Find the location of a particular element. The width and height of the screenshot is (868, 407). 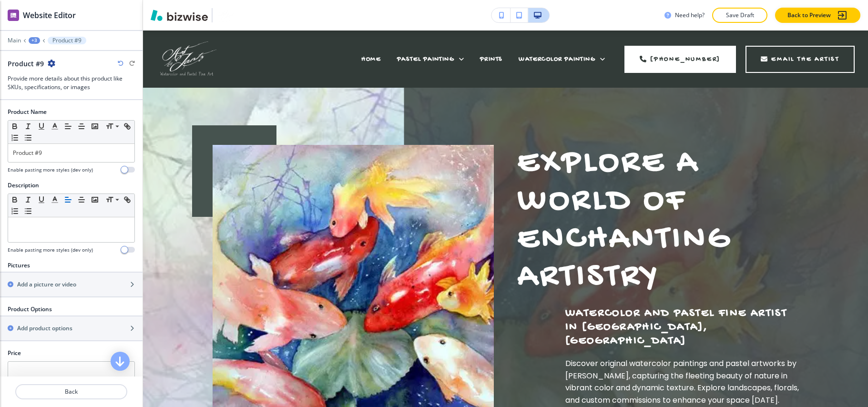

button: Main is located at coordinates (14, 41).